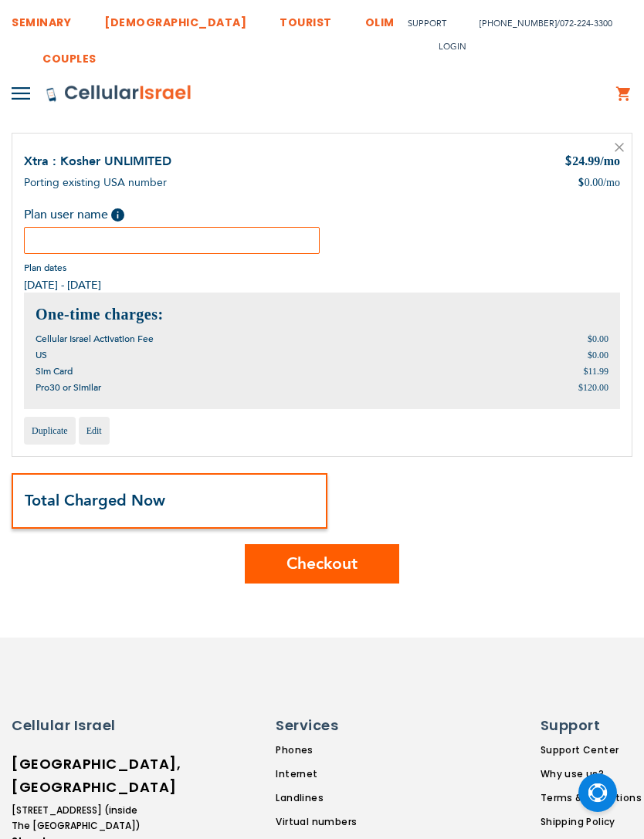 This screenshot has width=644, height=839. I want to click on a: Support Center, so click(591, 750).